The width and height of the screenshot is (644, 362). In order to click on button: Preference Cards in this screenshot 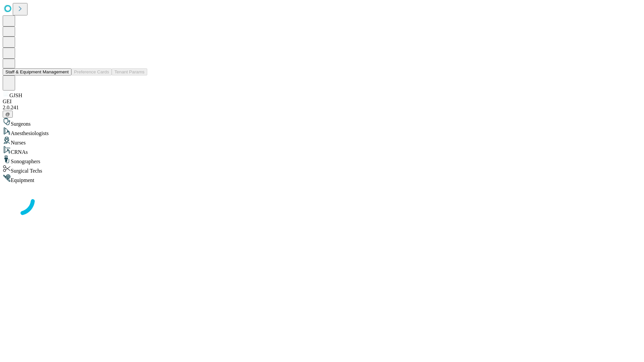, I will do `click(92, 72)`.